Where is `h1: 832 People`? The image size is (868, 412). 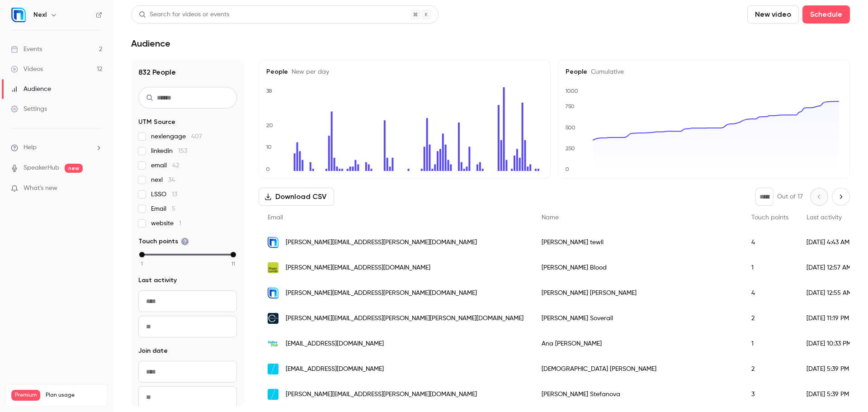
h1: 832 People is located at coordinates (188, 73).